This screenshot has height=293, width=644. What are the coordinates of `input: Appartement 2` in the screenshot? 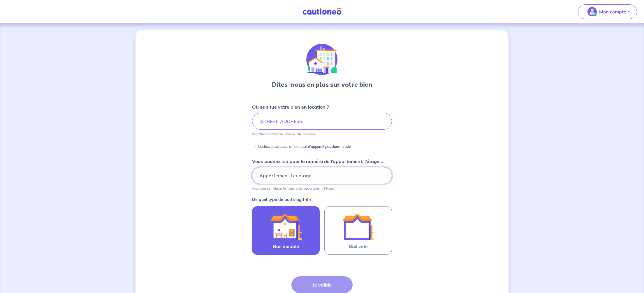 It's located at (322, 175).